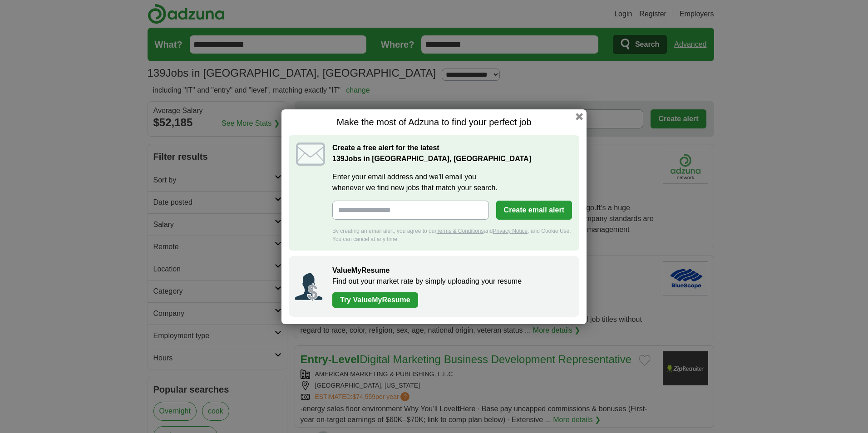 The height and width of the screenshot is (433, 868). Describe the element at coordinates (311, 154) in the screenshot. I see `img: icon_email.svg` at that location.